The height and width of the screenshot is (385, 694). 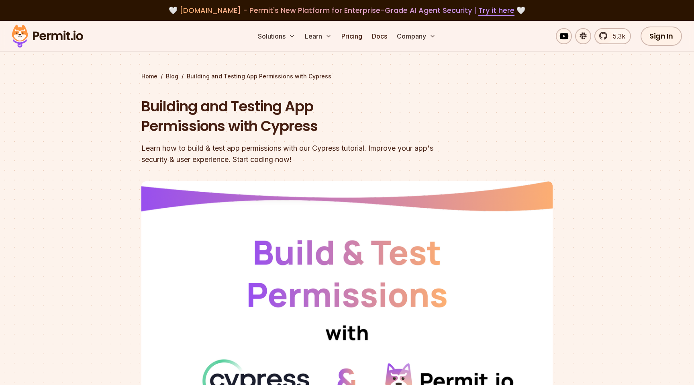 What do you see at coordinates (612, 36) in the screenshot?
I see `a: 5.3k` at bounding box center [612, 36].